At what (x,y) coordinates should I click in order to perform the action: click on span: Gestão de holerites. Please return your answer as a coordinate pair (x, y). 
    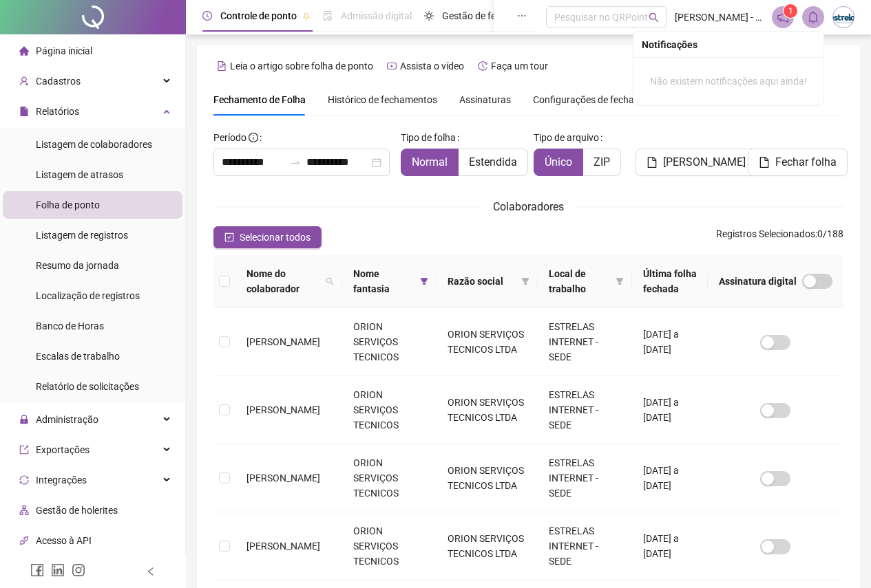
    Looking at the image, I should click on (76, 511).